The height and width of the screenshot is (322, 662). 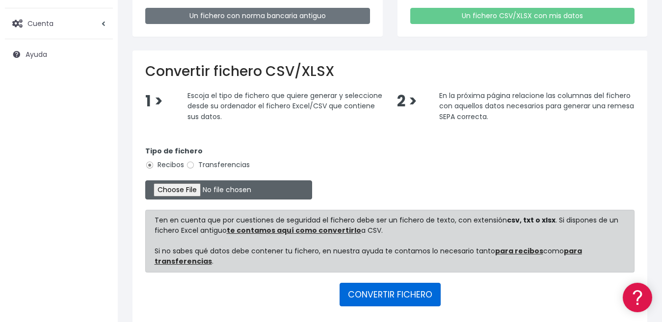 What do you see at coordinates (40, 23) in the screenshot?
I see `span: Cuenta` at bounding box center [40, 23].